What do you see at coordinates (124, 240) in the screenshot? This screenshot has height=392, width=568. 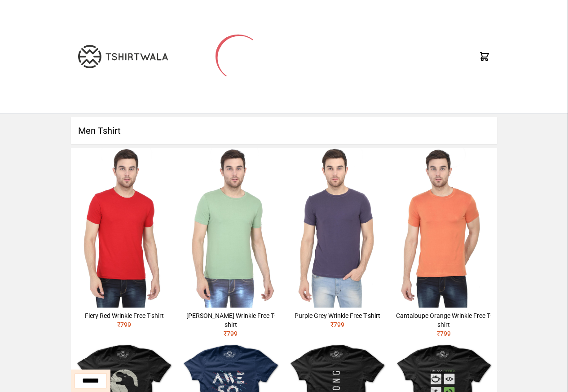 I see `a: Fiery Red Wrinkle Free T-shirt₹799` at bounding box center [124, 240].